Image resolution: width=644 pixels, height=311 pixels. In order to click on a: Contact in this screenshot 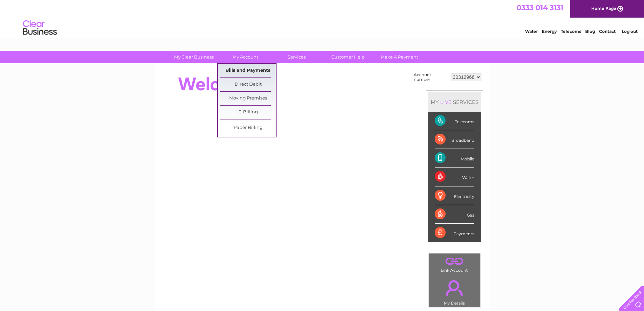, I will do `click(607, 31)`.